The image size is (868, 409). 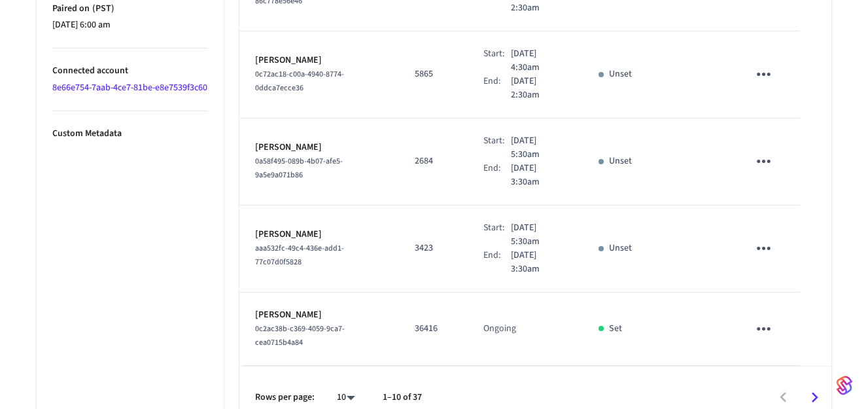 I want to click on p: 3423, so click(x=433, y=248).